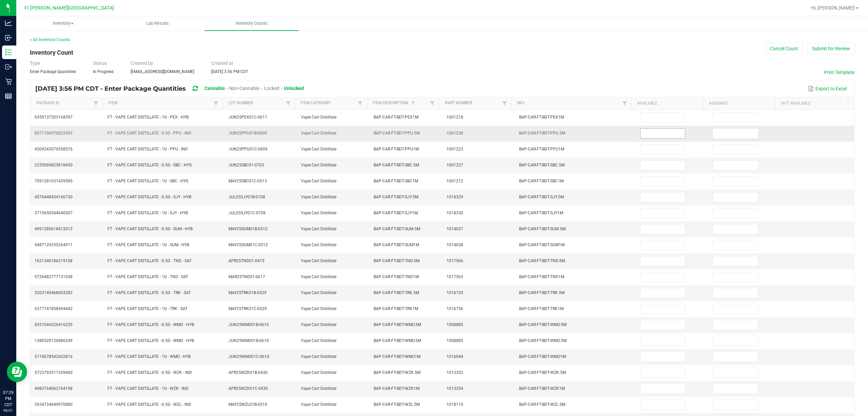 Image resolution: width=868 pixels, height=416 pixels. Describe the element at coordinates (150, 229) in the screenshot. I see `span: FT - VAPE CART DISTILLATE - 0.5G - SUM - HYB` at that location.